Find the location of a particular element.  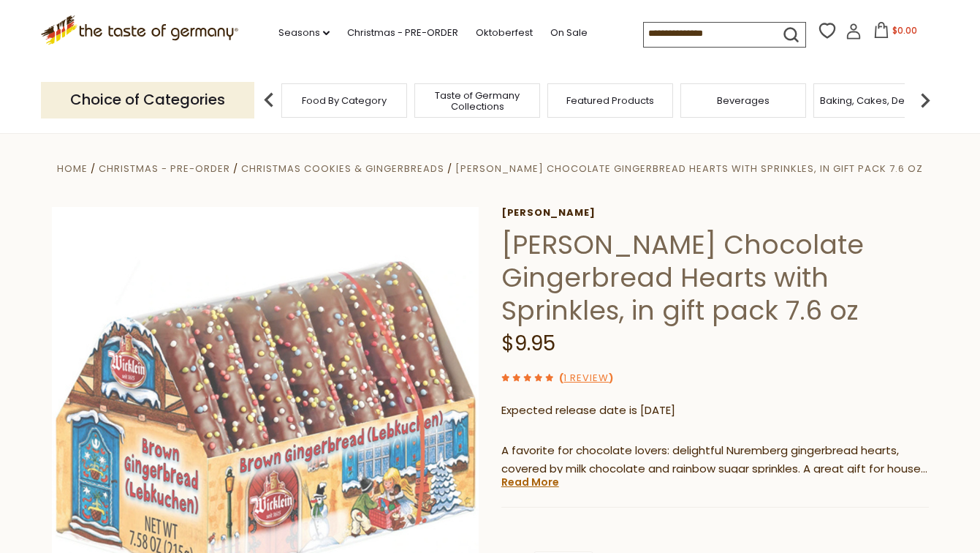

p: Choice of Categories is located at coordinates (148, 99).